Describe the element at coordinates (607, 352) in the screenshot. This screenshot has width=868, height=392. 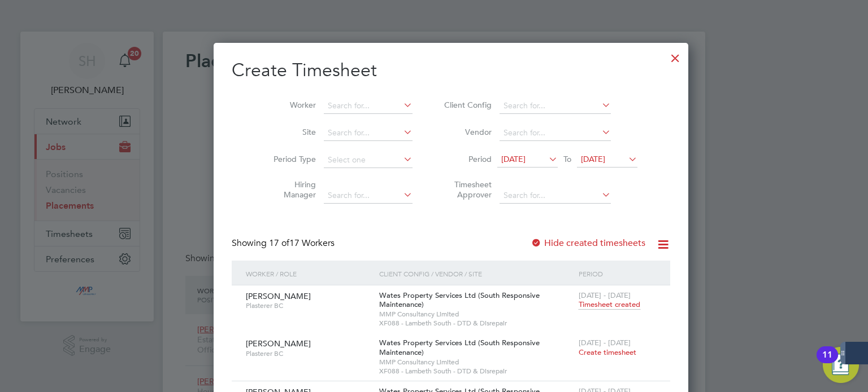
I see `span: Create timesheet` at that location.